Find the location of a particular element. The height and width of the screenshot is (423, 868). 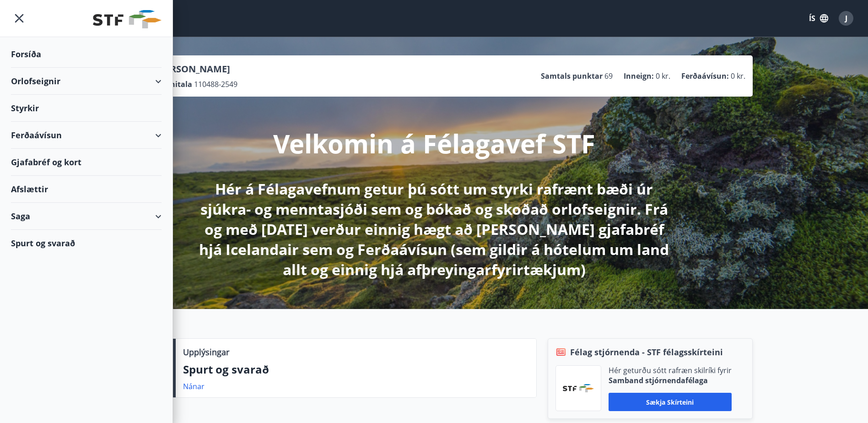

span: J is located at coordinates (846, 18).